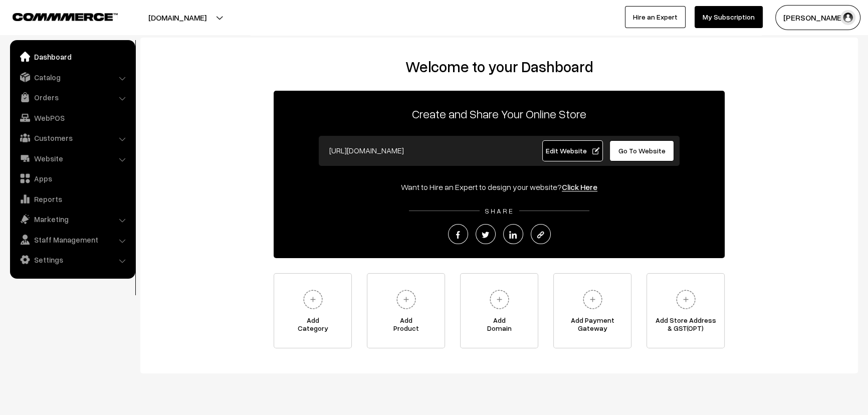 Image resolution: width=868 pixels, height=415 pixels. What do you see at coordinates (72, 138) in the screenshot?
I see `a: Customers` at bounding box center [72, 138].